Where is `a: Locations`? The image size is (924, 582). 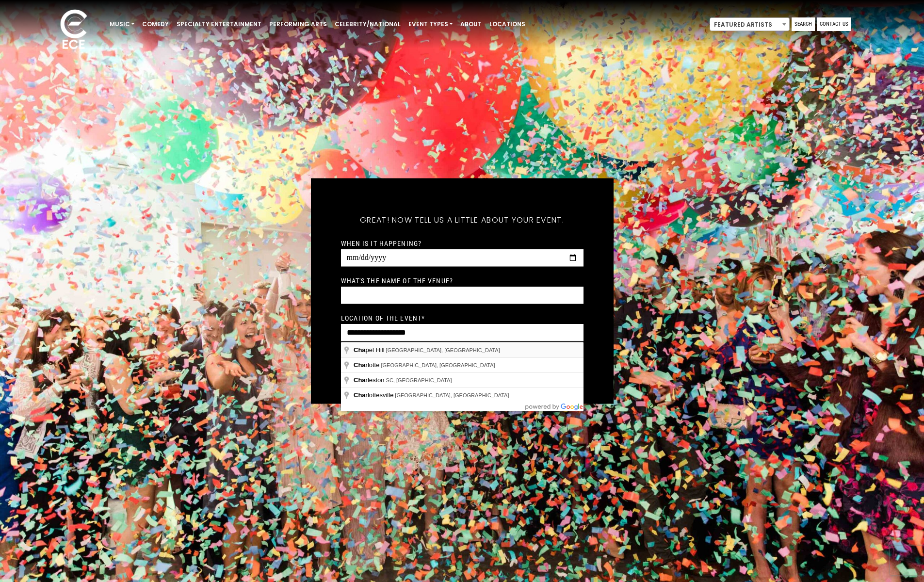
a: Locations is located at coordinates (508, 24).